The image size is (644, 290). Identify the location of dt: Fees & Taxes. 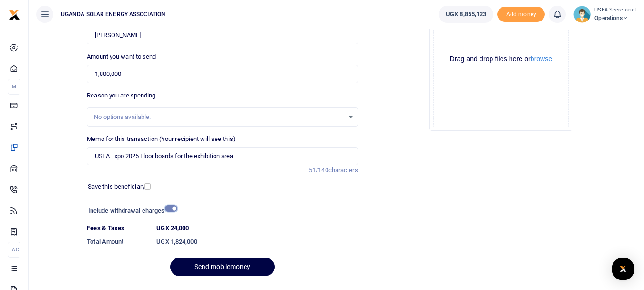
(118, 228).